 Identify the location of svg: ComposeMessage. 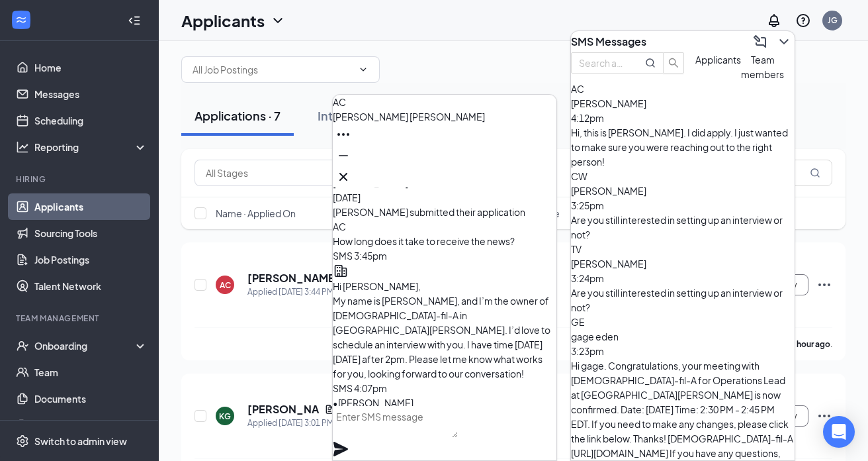
(760, 42).